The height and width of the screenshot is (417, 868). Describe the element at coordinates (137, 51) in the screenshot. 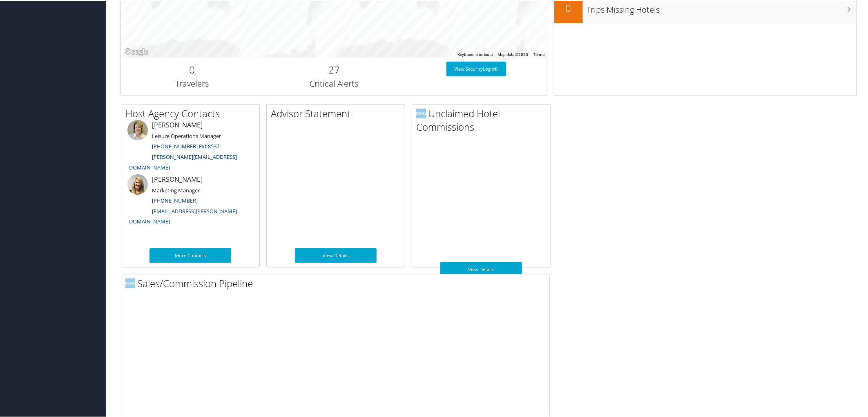

I see `img: Google` at that location.